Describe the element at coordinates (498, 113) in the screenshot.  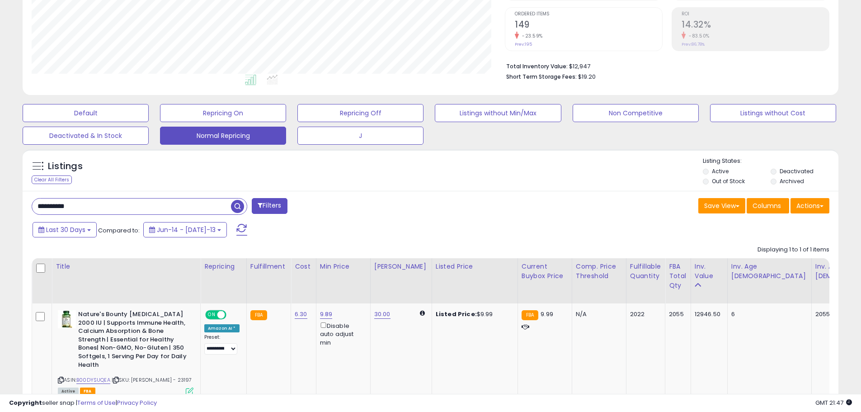
I see `button: Listings without Min/Max` at that location.